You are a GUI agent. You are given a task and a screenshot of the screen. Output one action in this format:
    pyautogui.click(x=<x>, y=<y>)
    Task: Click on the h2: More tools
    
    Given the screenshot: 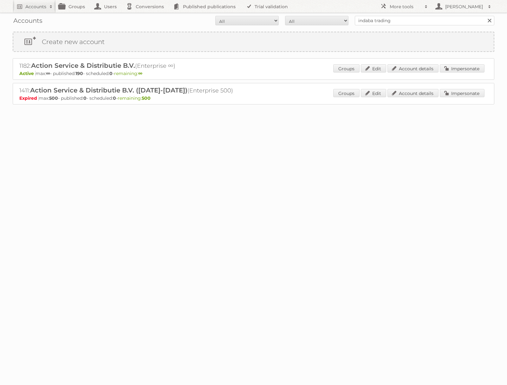 What is the action you would take?
    pyautogui.click(x=405, y=7)
    